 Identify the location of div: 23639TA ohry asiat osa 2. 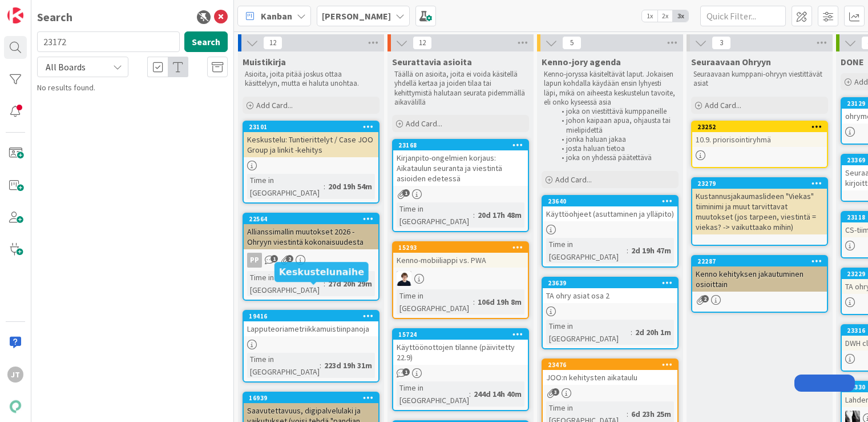
(610, 291).